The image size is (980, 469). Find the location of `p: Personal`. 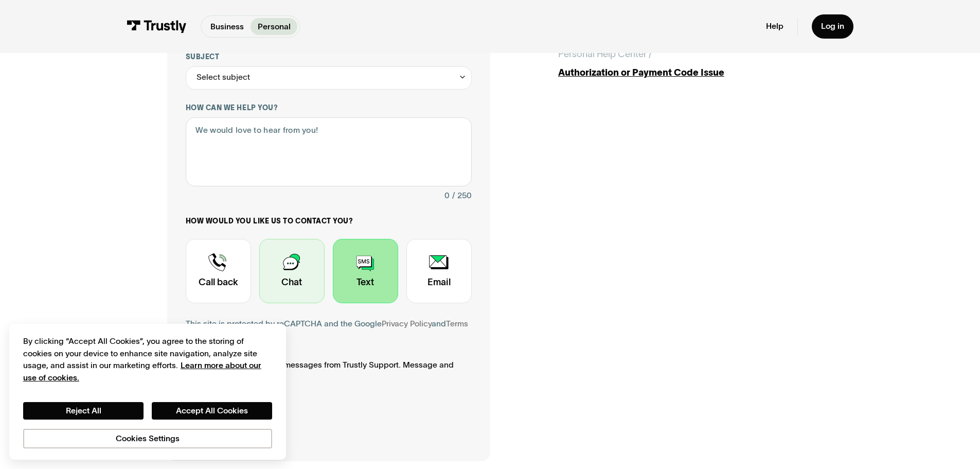

p: Personal is located at coordinates (274, 26).